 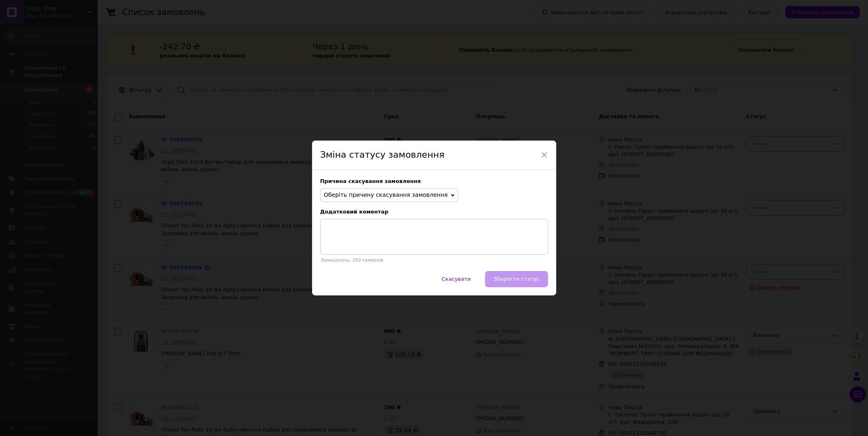 I want to click on span: Оберіть причину скасування замовлення, so click(x=386, y=195).